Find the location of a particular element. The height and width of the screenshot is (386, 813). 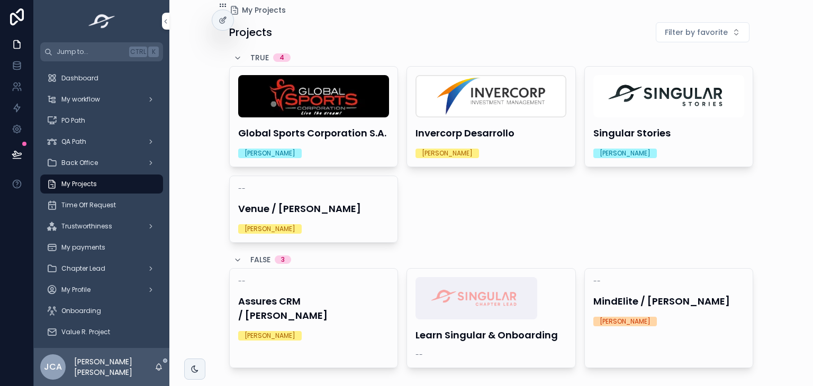

a: Back Office is located at coordinates (102, 163).